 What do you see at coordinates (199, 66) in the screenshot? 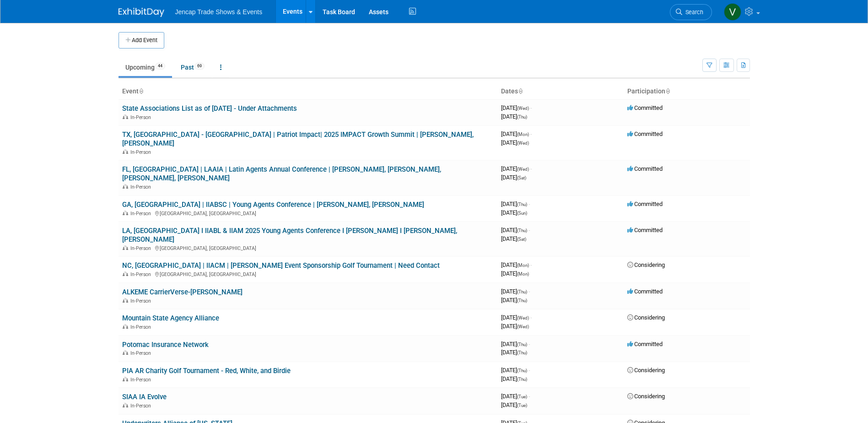
I see `span: 69` at bounding box center [199, 66].